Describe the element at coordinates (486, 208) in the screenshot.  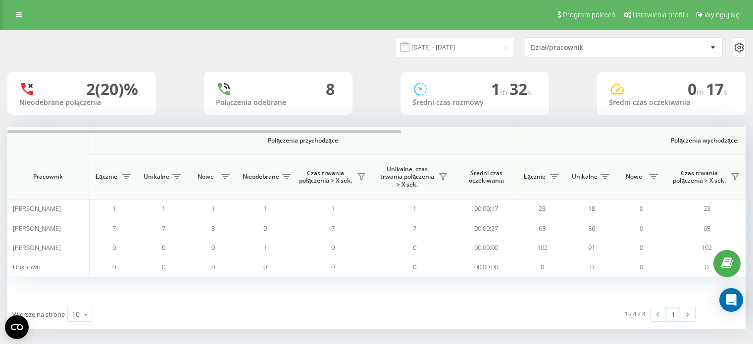
I see `td: 00:00:17` at that location.